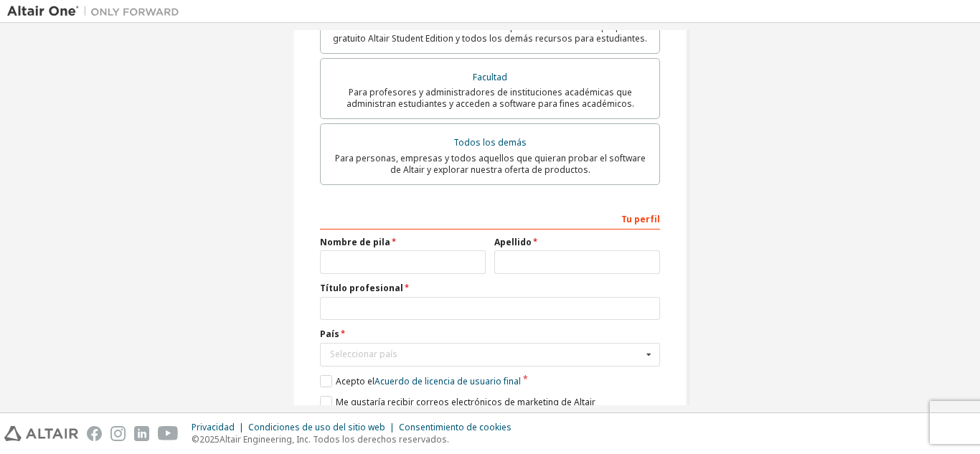 This screenshot has height=454, width=980. I want to click on img: instagram.svg, so click(118, 434).